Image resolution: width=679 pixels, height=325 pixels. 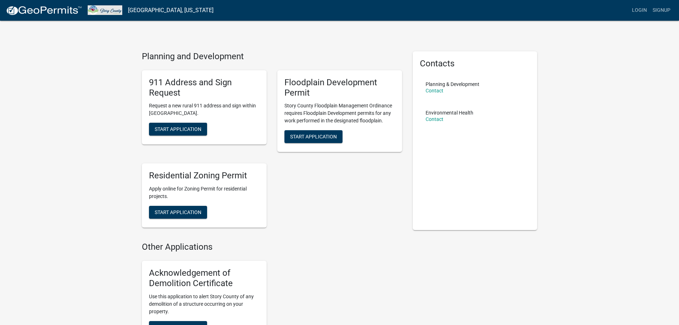 What do you see at coordinates (340, 88) in the screenshot?
I see `h5: Floodplain Development Permit` at bounding box center [340, 88].